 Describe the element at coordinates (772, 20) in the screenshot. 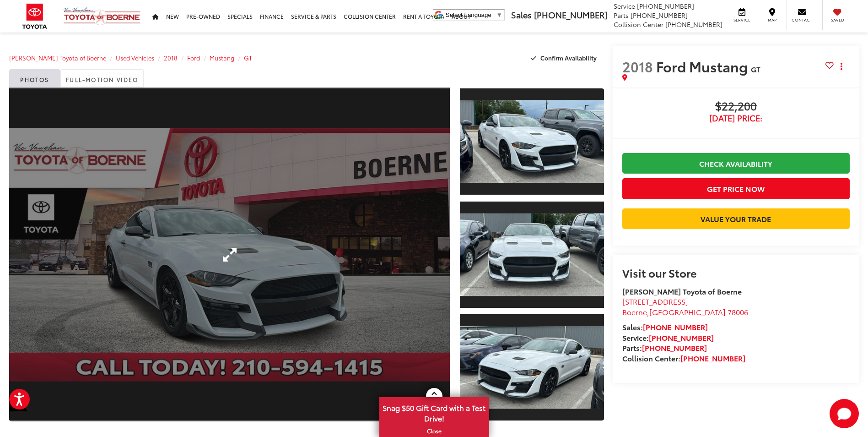

I see `span: Map` at that location.